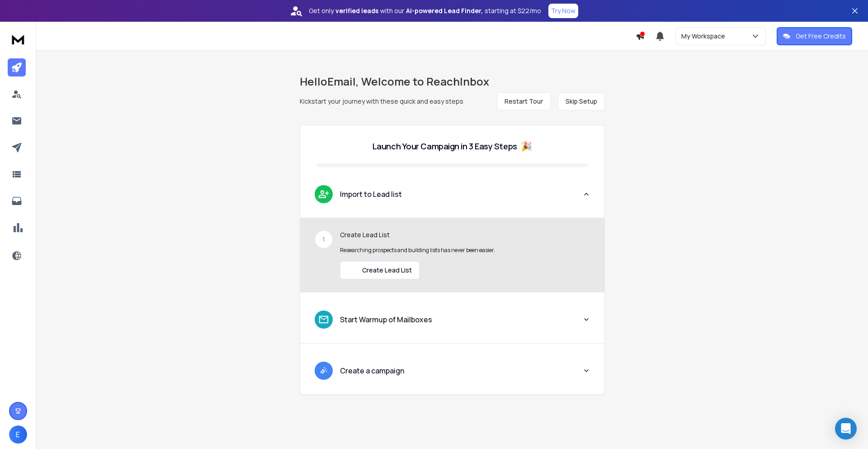 This screenshot has height=449, width=868. What do you see at coordinates (452, 255) in the screenshot?
I see `div: leadImport to Lead list` at bounding box center [452, 255].